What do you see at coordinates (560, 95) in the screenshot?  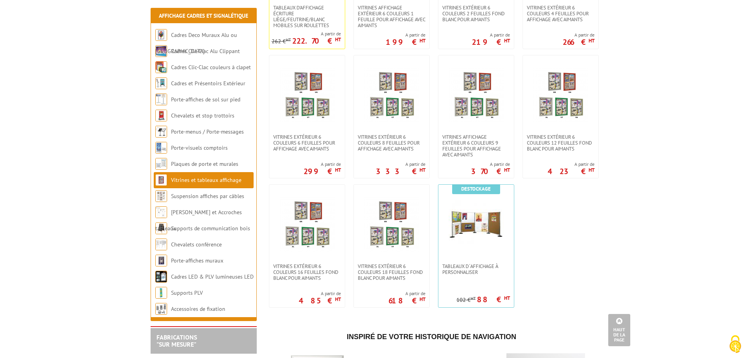 I see `img: Vitrines extérieur 6 couleurs 12 feuilles fond blanc pour aimants` at bounding box center [560, 95].